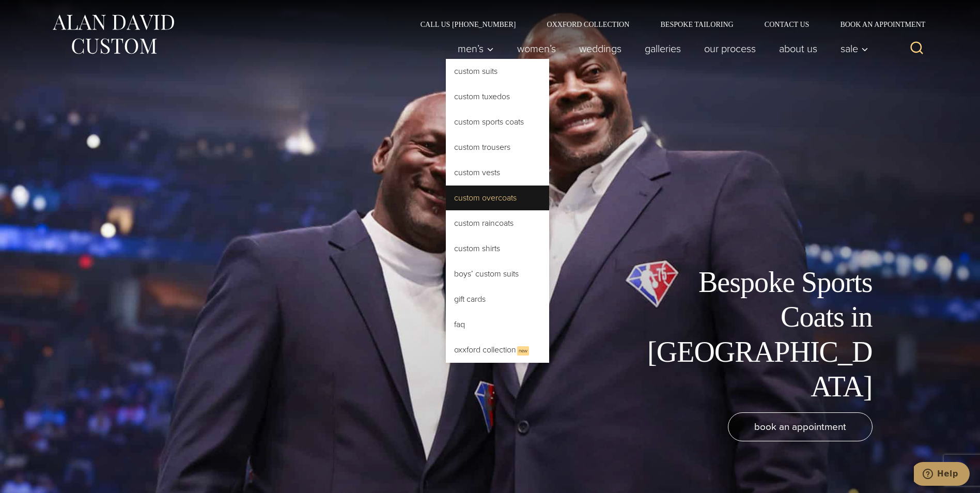 Image resolution: width=980 pixels, height=493 pixels. Describe the element at coordinates (498, 299) in the screenshot. I see `a: Gift Cards` at that location.